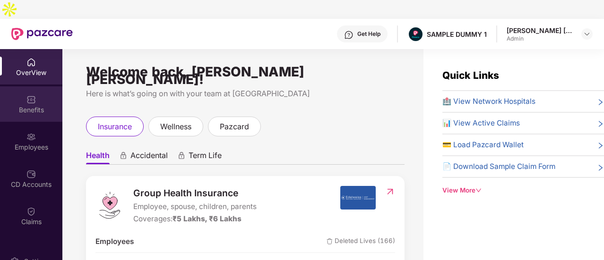 This screenshot has width=604, height=260. Describe the element at coordinates (415, 34) in the screenshot. I see `img: Pazcare_Alternative_logo-01-01.png` at that location.